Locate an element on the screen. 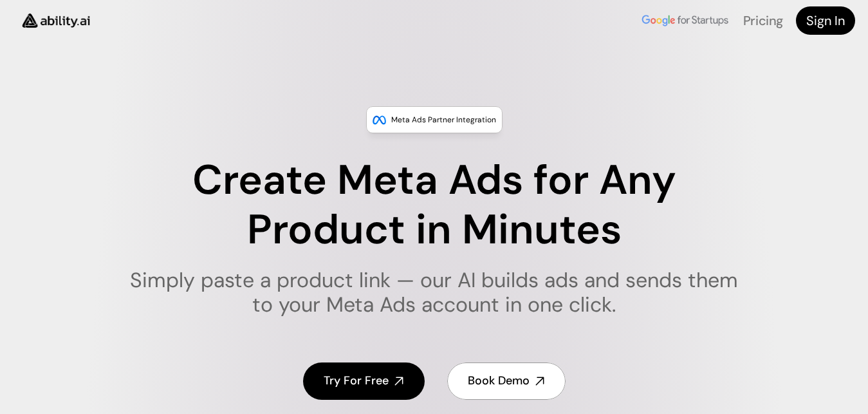  h4: Sign In is located at coordinates (826, 21).